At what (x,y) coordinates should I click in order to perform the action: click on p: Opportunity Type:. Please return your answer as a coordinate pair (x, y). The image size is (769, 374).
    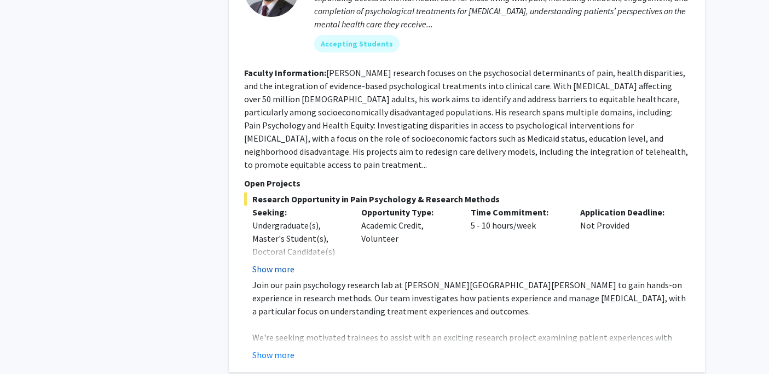
    Looking at the image, I should click on (408, 212).